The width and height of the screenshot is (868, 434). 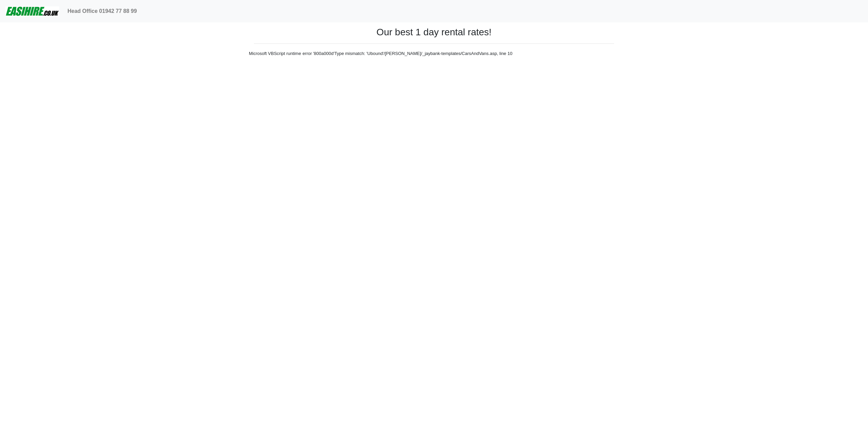 I want to click on img: easihire_logo_small.png, so click(x=32, y=11).